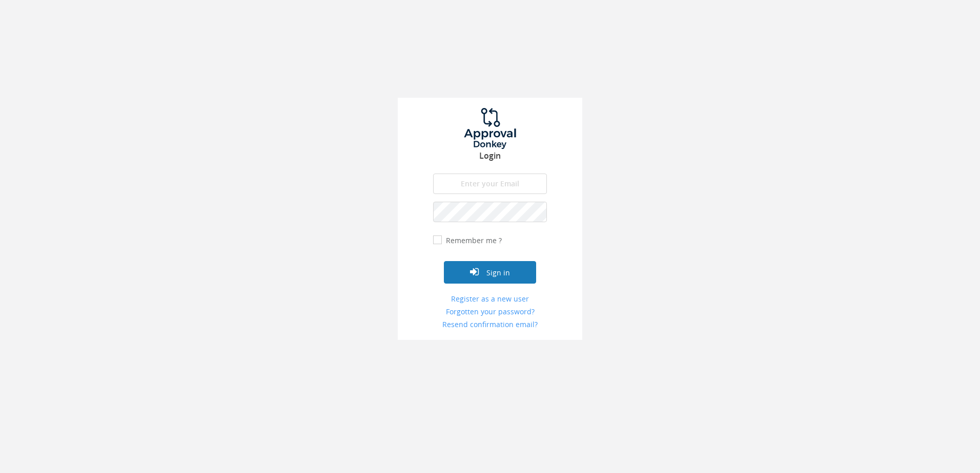 This screenshot has width=980, height=473. Describe the element at coordinates (490, 156) in the screenshot. I see `h3: Login` at that location.